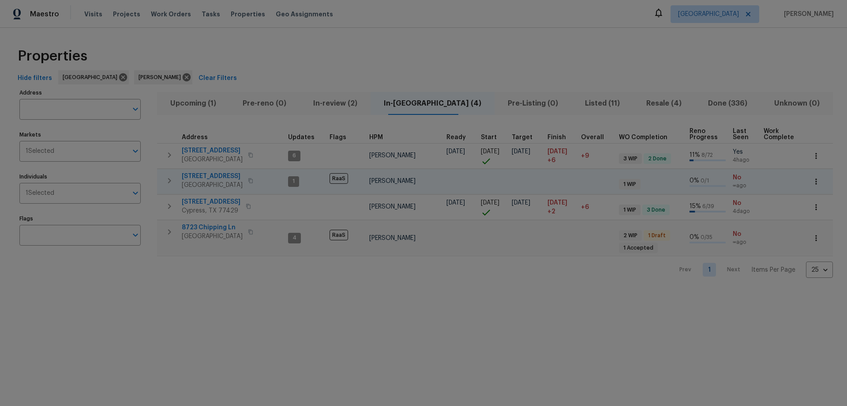 The height and width of the screenshot is (406, 847). Describe the element at coordinates (696, 206) in the screenshot. I see `span: 15 %` at that location.